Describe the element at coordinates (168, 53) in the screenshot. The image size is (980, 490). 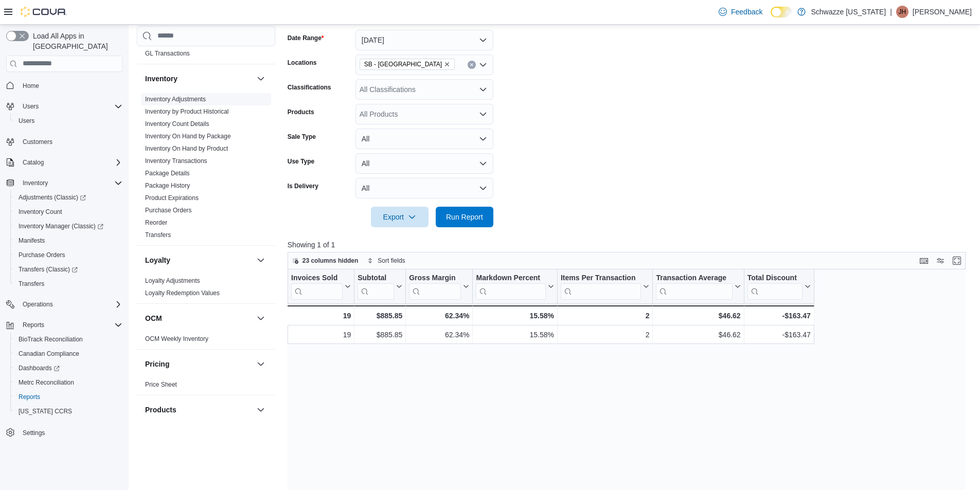
I see `a: GL Transactions` at that location.